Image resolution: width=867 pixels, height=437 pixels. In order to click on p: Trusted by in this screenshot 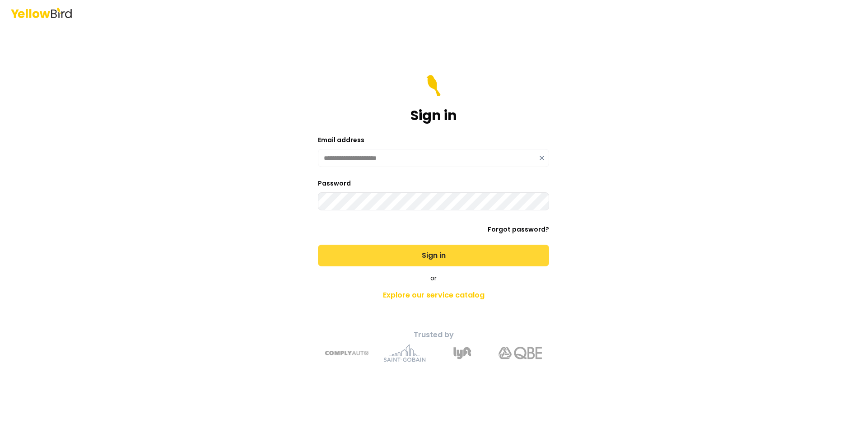, I will do `click(434, 335)`.